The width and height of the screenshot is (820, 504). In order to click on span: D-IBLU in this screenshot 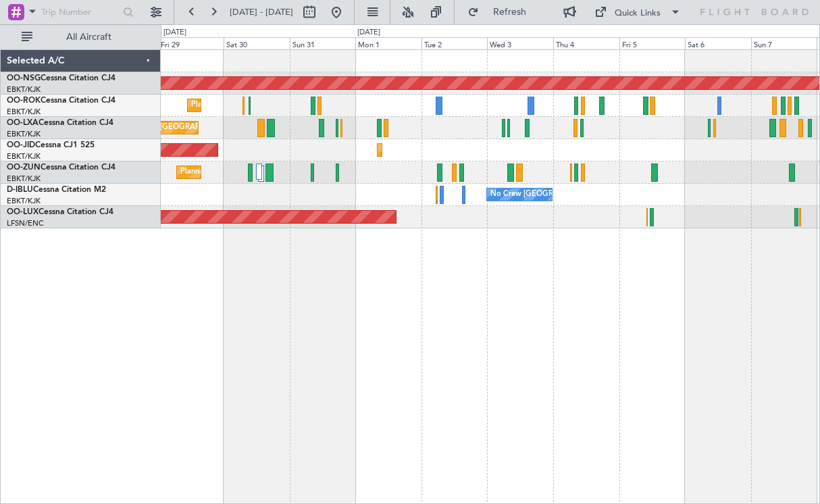, I will do `click(20, 189)`.